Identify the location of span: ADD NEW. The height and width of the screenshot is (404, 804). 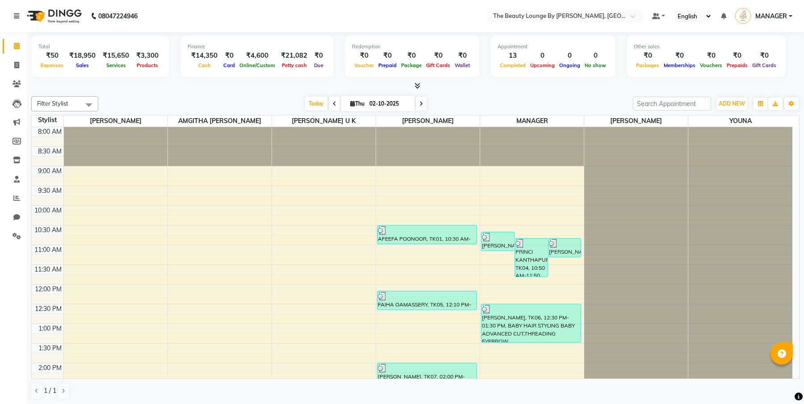
(732, 103).